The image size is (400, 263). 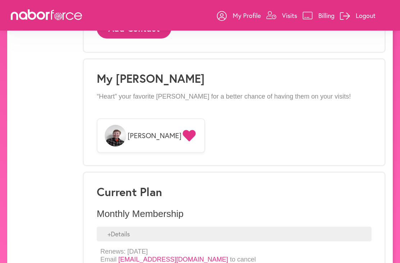 What do you see at coordinates (290, 15) in the screenshot?
I see `p: Visits` at bounding box center [290, 15].